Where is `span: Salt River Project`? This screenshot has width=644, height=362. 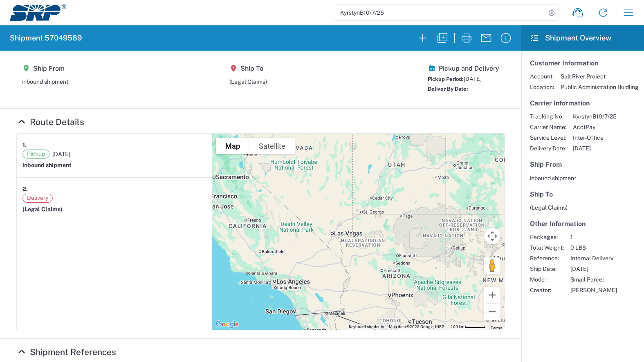 span: Salt River Project is located at coordinates (599, 76).